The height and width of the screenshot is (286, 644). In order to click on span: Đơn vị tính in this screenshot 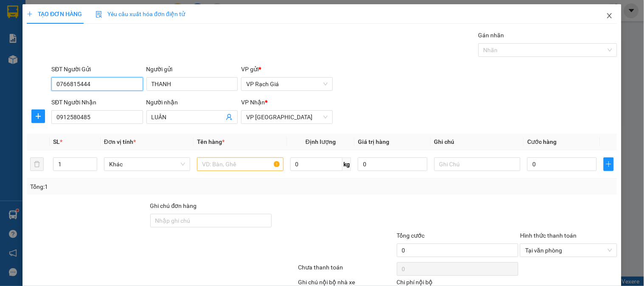, I will do `click(120, 141)`.